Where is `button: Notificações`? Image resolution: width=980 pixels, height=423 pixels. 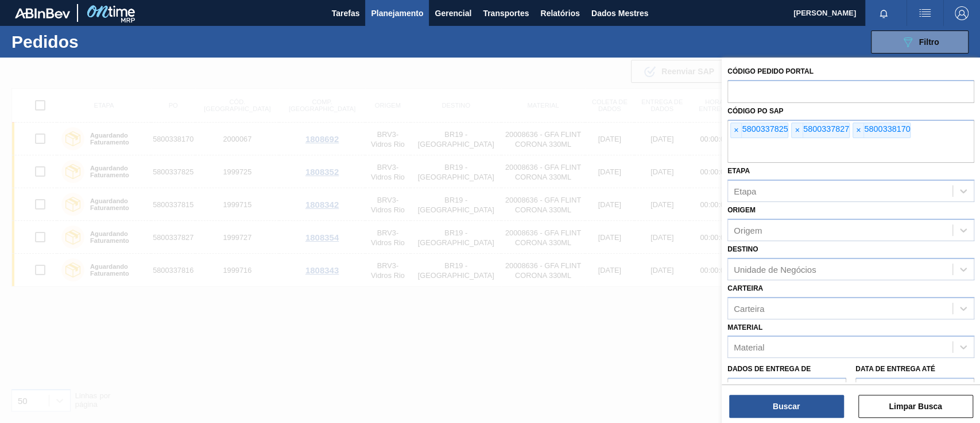
button: Notificações is located at coordinates (883, 13).